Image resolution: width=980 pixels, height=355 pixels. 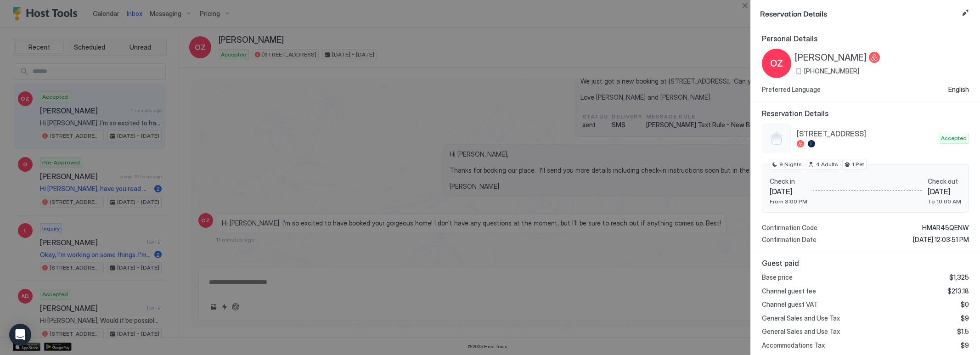 I want to click on span: Channel guest fee, so click(x=789, y=292).